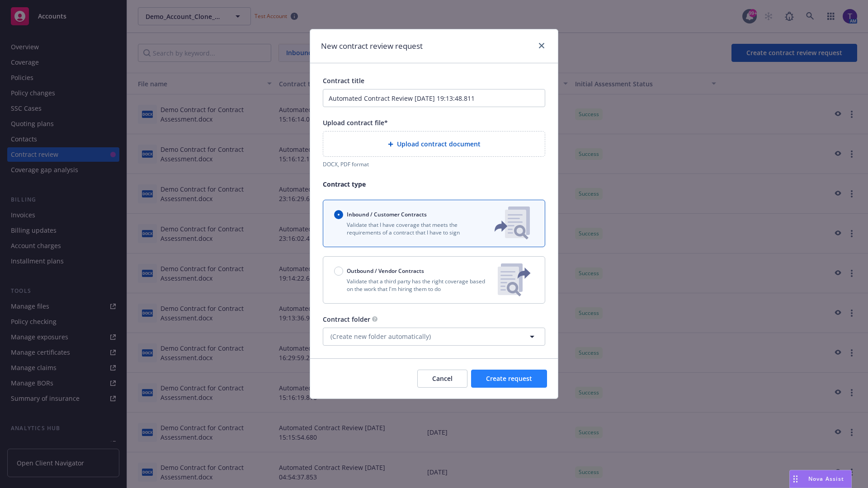  I want to click on p: Contract type, so click(434, 184).